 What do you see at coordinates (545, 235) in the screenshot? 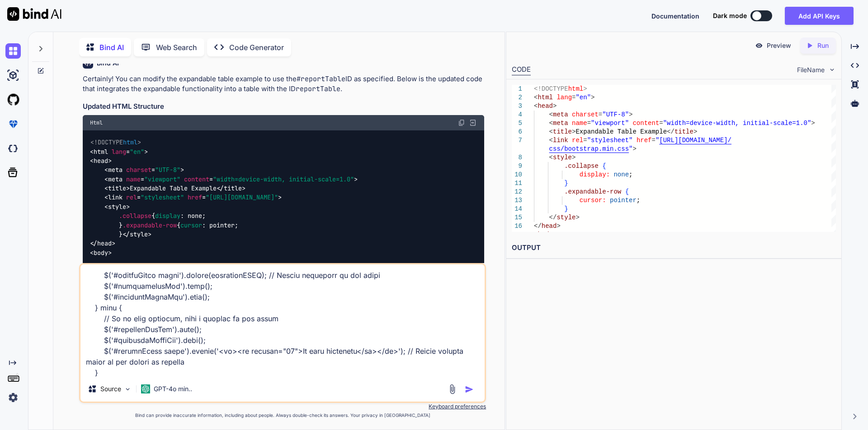
I see `span: body` at bounding box center [545, 235].